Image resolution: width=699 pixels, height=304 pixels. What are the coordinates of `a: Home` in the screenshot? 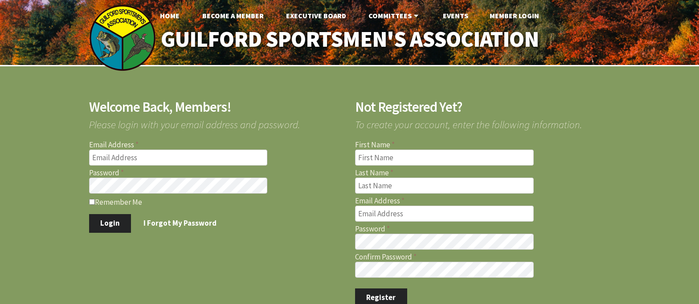 It's located at (170, 16).